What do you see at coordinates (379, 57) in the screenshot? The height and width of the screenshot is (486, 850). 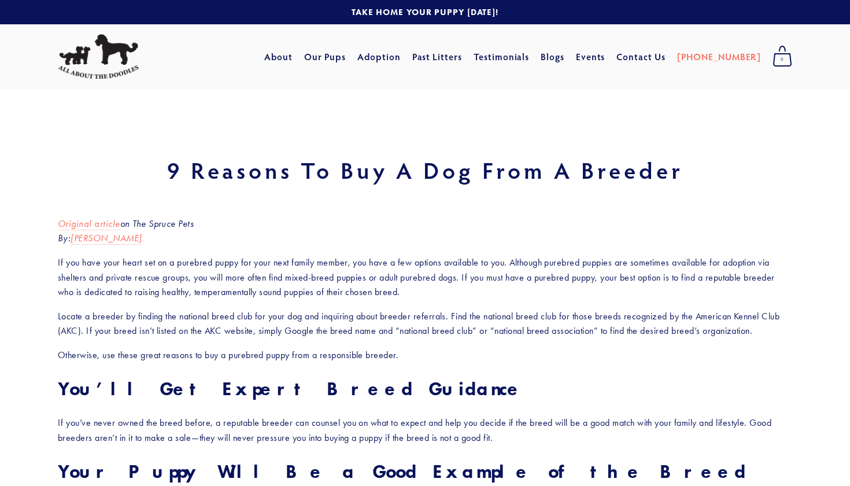 I see `a: Adoption` at bounding box center [379, 57].